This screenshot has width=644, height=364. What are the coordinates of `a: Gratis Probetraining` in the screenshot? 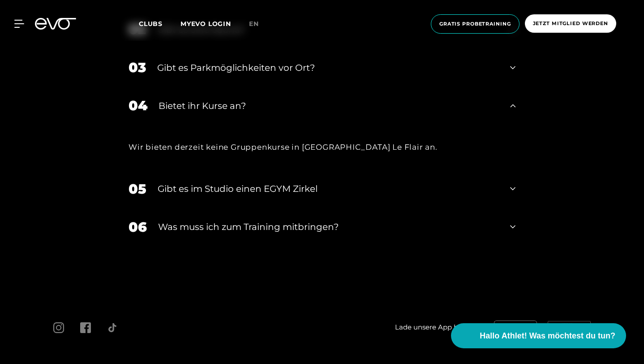 It's located at (476, 24).